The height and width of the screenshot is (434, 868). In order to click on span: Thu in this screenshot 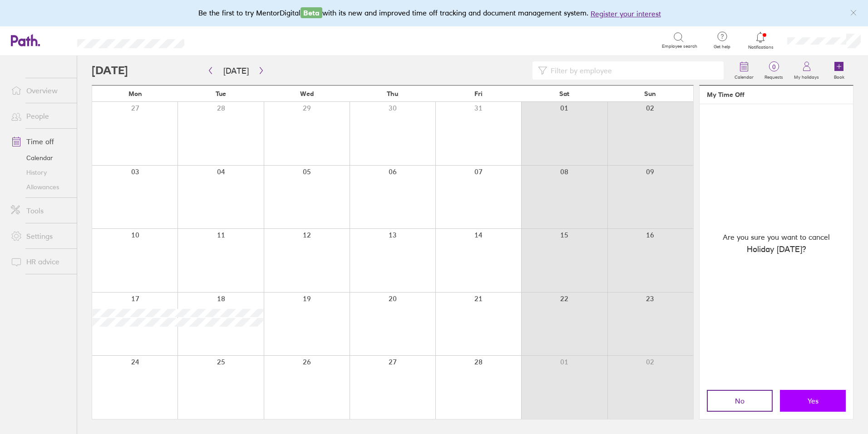, I will do `click(392, 93)`.